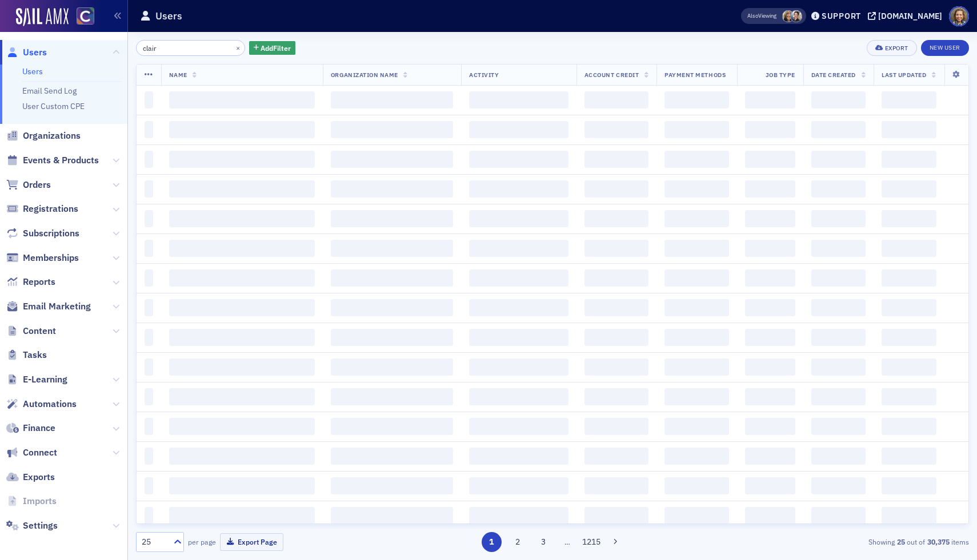 This screenshot has height=560, width=977. I want to click on div: Support, so click(841, 16).